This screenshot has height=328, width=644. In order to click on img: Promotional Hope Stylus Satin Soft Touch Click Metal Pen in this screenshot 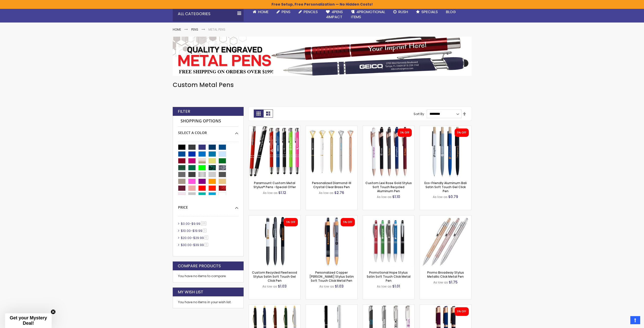, I will do `click(388, 241)`.